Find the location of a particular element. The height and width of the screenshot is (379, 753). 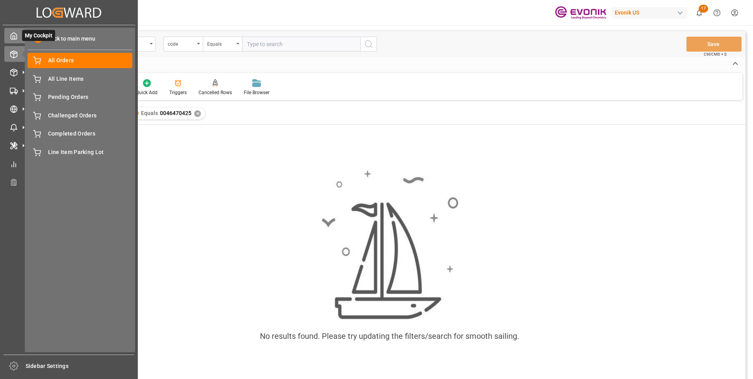

button: Save is located at coordinates (714, 44).